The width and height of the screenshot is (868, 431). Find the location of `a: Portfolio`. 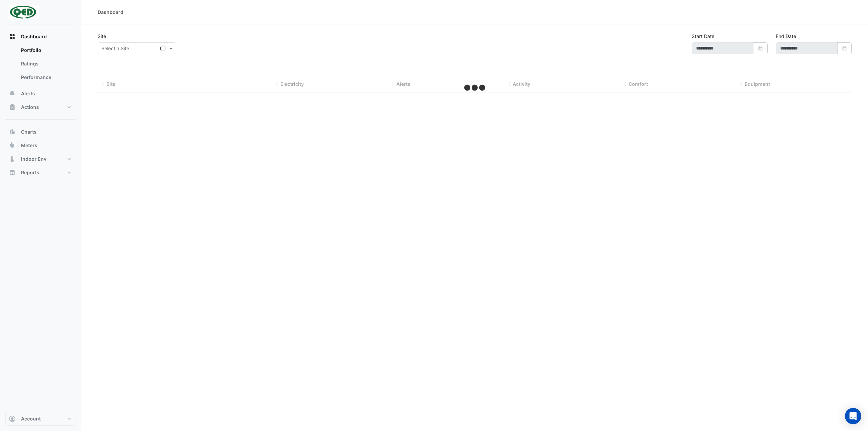

a: Portfolio is located at coordinates (46, 50).